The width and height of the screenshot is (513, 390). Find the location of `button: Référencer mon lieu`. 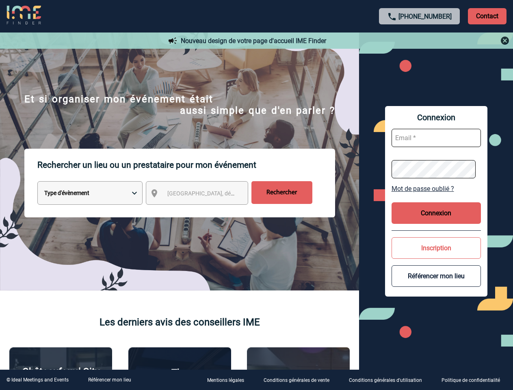

button: Référencer mon lieu is located at coordinates (436, 276).